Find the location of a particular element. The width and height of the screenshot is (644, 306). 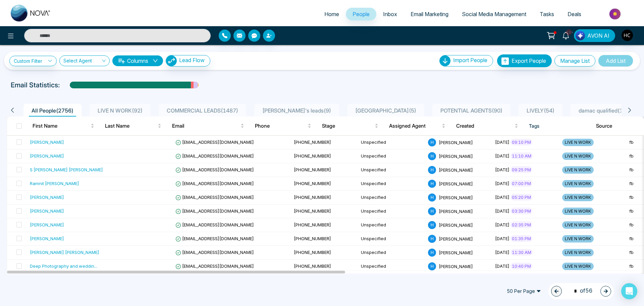

span: LIVE N WORK ( 92 ) is located at coordinates (120, 110).